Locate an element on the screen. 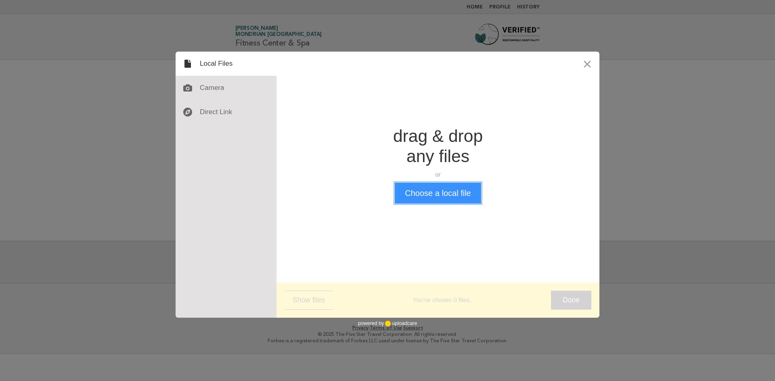  div: Camera is located at coordinates (226, 88).